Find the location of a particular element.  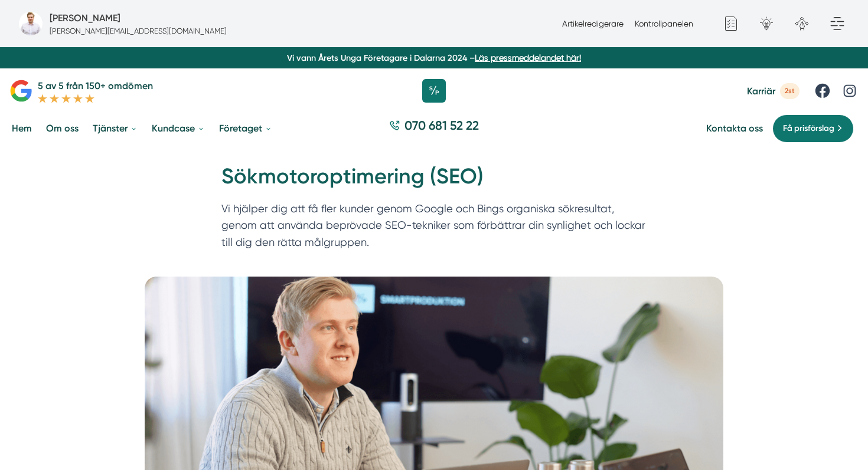

img: foretagsbild-pa-smartproduktion-en-webbyraer-i-dalarnas-lan.jpg is located at coordinates (31, 24).